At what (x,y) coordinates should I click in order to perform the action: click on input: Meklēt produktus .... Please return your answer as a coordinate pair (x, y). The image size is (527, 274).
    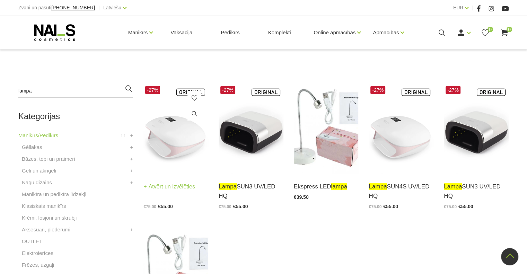
    Looking at the image, I should click on (76, 91).